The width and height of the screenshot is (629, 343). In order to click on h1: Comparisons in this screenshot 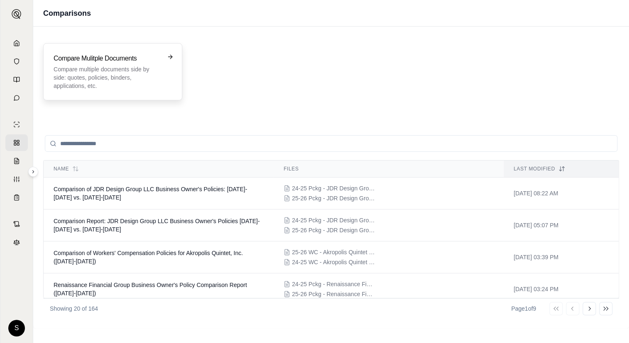, I will do `click(67, 13)`.